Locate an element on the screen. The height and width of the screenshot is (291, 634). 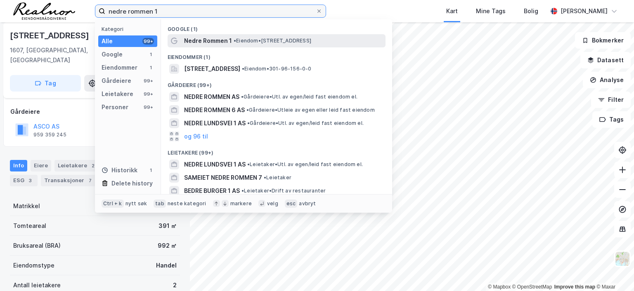
div: Kontrollprogram for chat is located at coordinates (613, 272).